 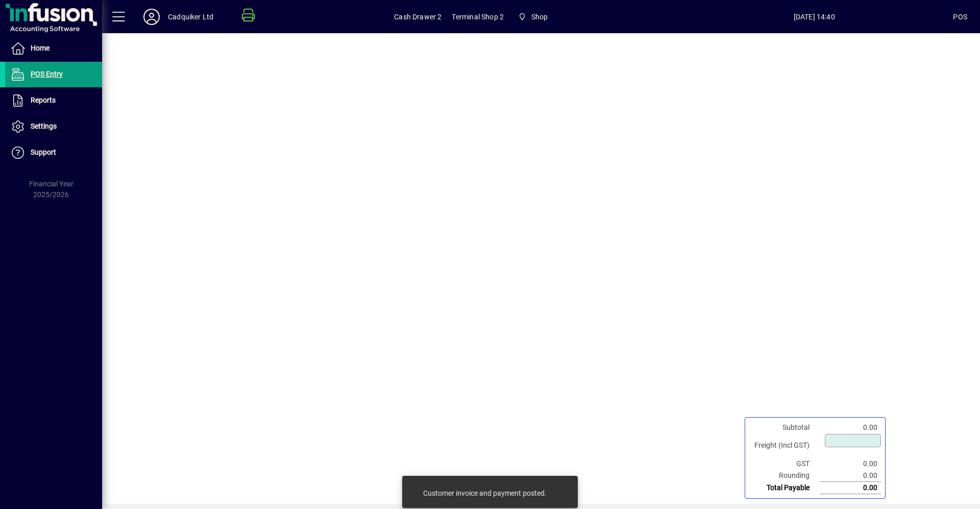 What do you see at coordinates (53, 49) in the screenshot?
I see `a: Home` at bounding box center [53, 49].